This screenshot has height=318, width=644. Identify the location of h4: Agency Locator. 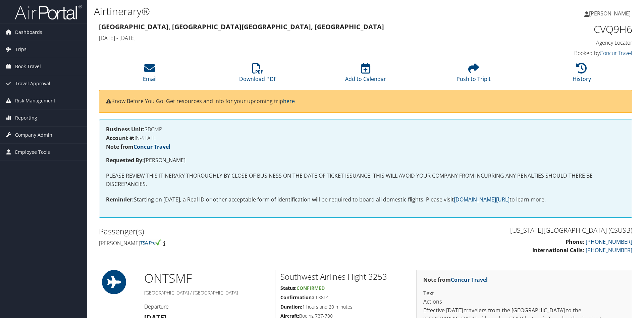
(570, 42).